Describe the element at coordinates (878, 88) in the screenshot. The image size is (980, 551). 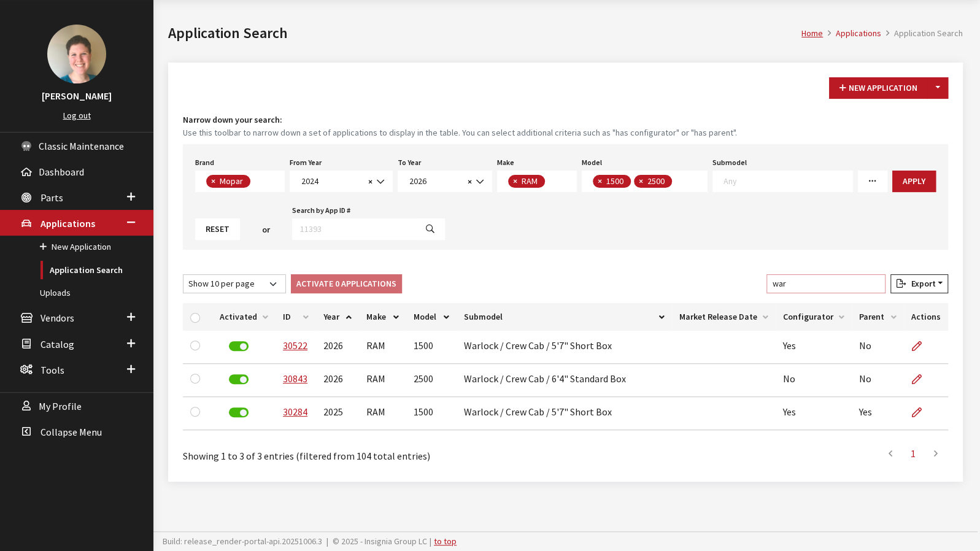
I see `button: New Application` at that location.